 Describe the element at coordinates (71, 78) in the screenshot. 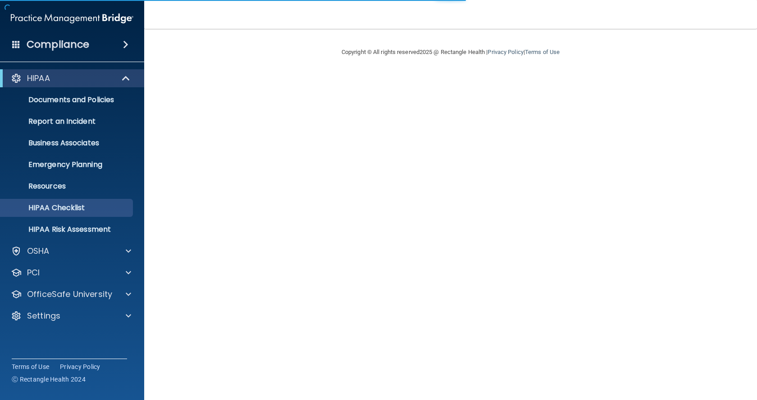

I see `a: HIPAA` at that location.